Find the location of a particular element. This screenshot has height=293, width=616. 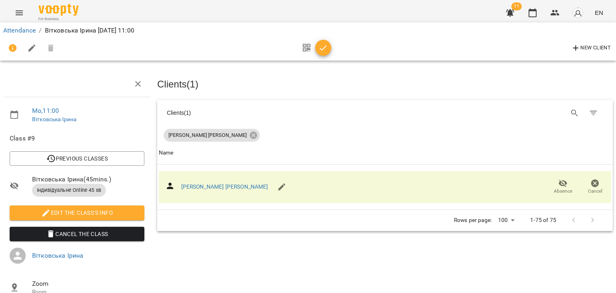

button: Menu is located at coordinates (19, 13).